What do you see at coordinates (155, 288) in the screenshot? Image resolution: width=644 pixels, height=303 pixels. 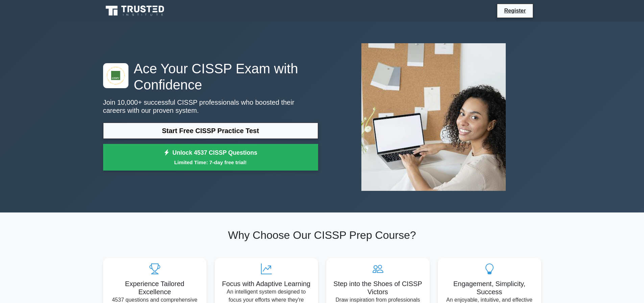 I see `h5: Experience Tailored Excellence` at bounding box center [155, 288].